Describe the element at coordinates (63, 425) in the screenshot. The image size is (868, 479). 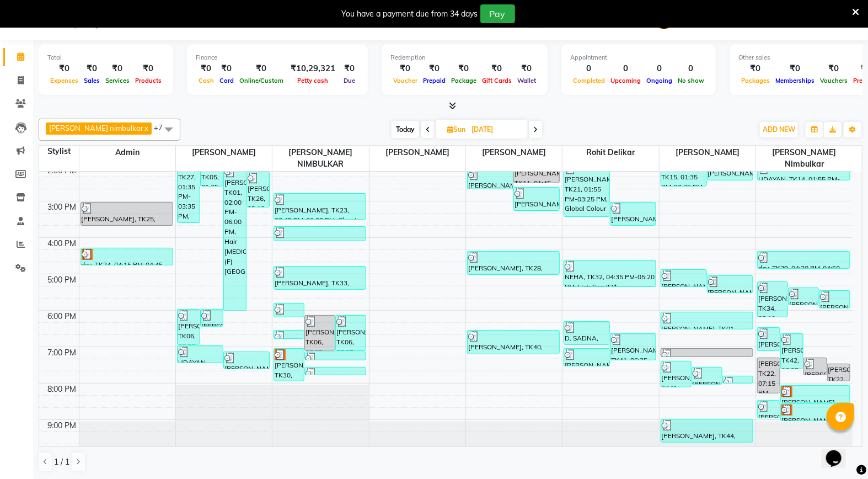
I see `div: 9:00 PM` at that location.